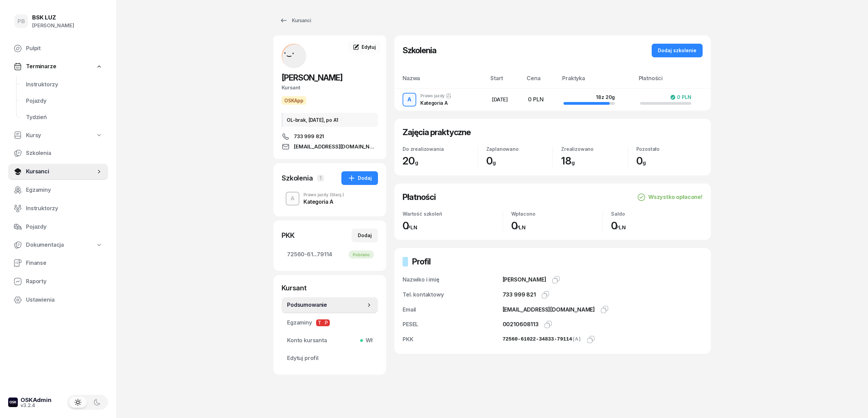 This screenshot has width=868, height=418. What do you see at coordinates (295, 21) in the screenshot?
I see `div: Kursanci` at bounding box center [295, 21].